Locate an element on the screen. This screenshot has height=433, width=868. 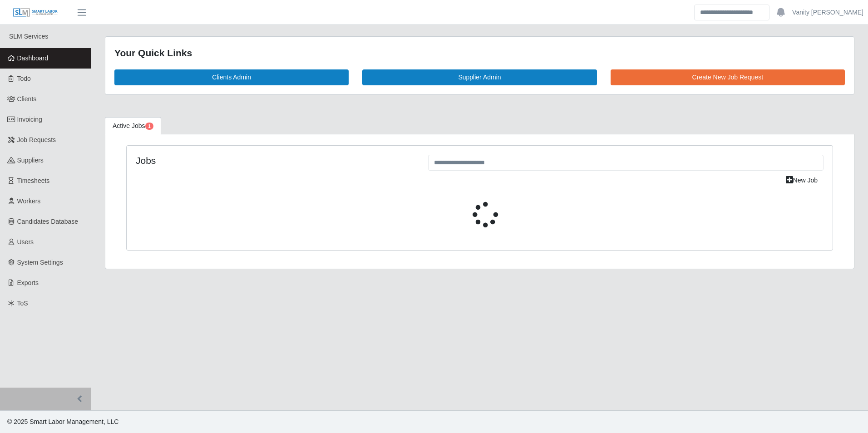
input: Search is located at coordinates (732, 12).